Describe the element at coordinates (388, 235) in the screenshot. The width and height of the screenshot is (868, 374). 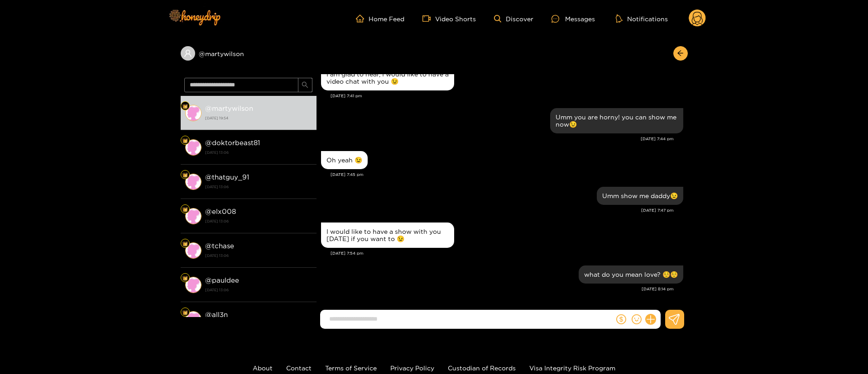
I see `div: Aug. 26, 7:54 pm` at that location.